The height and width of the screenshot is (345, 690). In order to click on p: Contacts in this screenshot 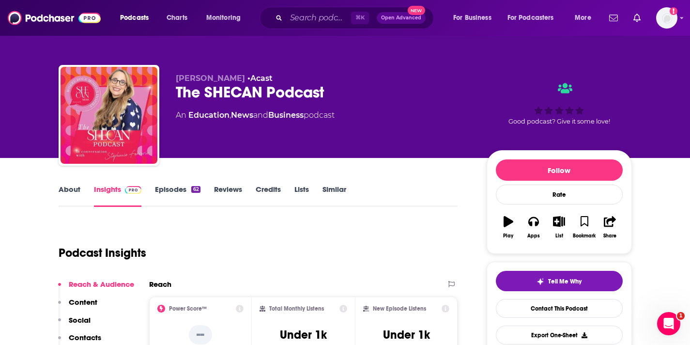, I will do `click(85, 337)`.